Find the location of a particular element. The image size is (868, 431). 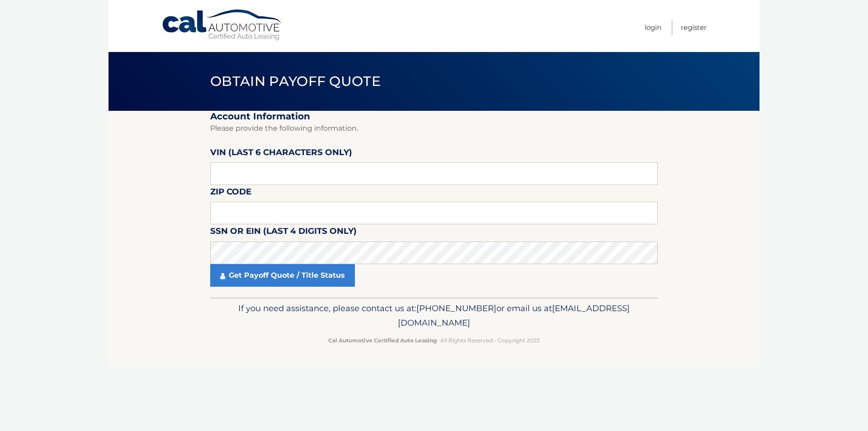

label: VIN (last 6 characters only) is located at coordinates (281, 154).